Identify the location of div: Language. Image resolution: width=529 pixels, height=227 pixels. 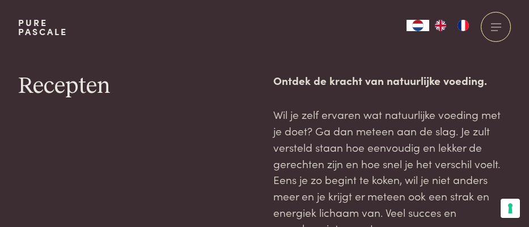
(418, 26).